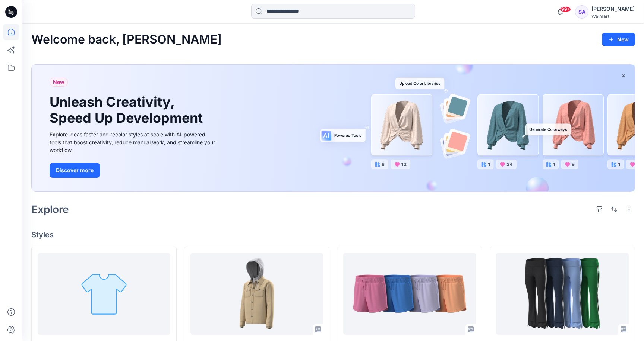 This screenshot has height=341, width=644. What do you see at coordinates (565, 9) in the screenshot?
I see `span: 99+` at bounding box center [565, 9].